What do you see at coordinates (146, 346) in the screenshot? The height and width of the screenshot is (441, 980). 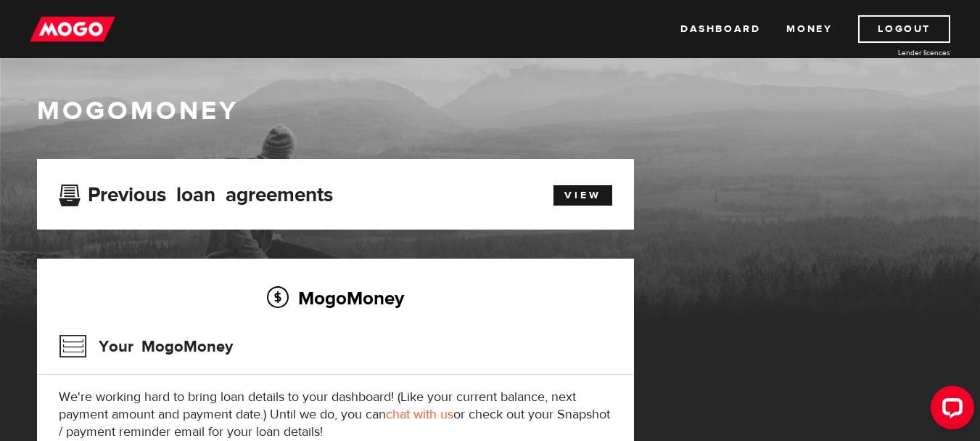 I see `h3: Your MogoMoney` at bounding box center [146, 346].